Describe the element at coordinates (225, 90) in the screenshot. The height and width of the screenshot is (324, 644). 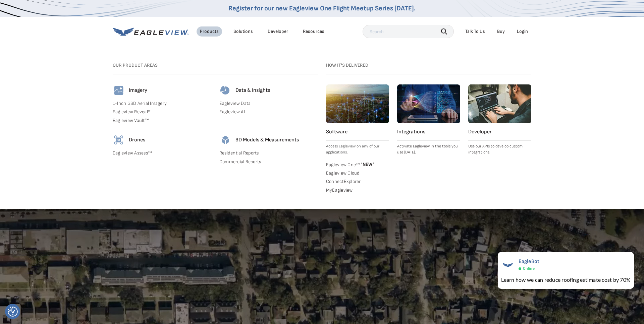
I see `img: data-icon.svg` at that location.